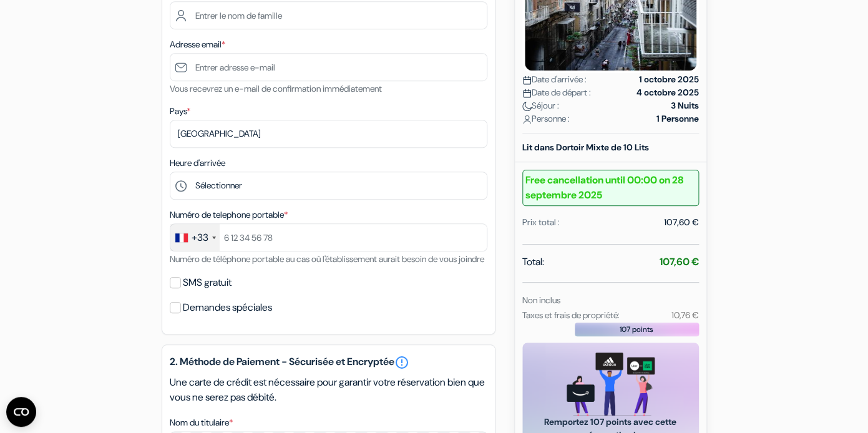  Describe the element at coordinates (668, 92) in the screenshot. I see `strong: 4 octobre 2025` at that location.